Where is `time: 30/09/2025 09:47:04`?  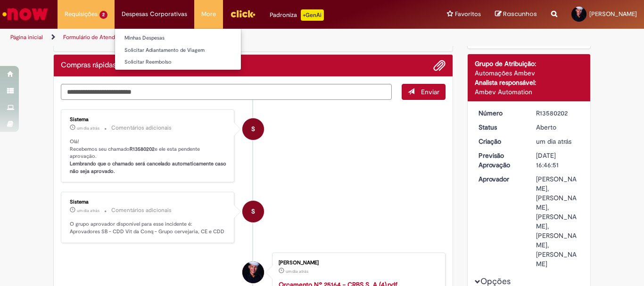
time: 30/09/2025 09:47:04 is located at coordinates (88, 128).